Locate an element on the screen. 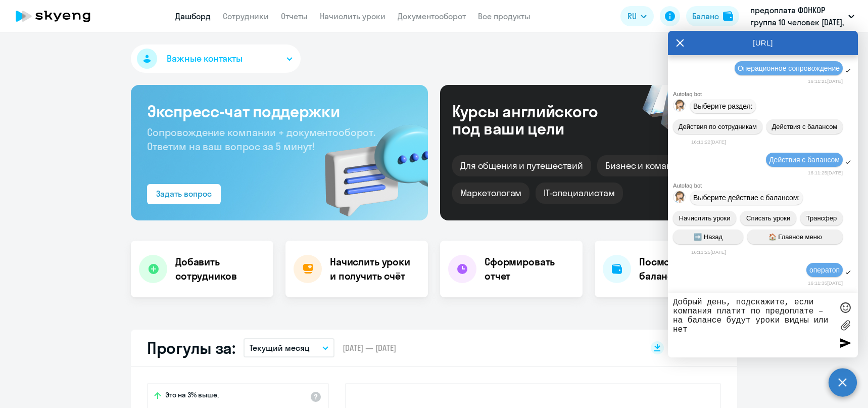  span: ➡️ Назад is located at coordinates (707, 237).